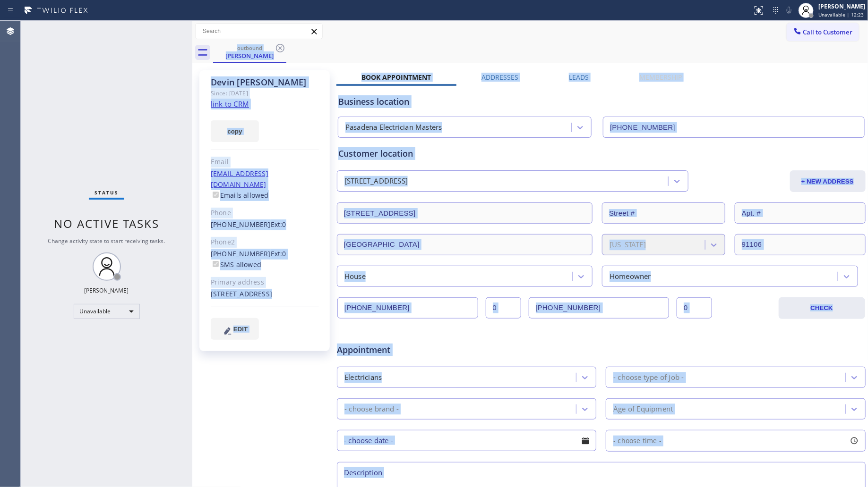  I want to click on span: No active tasks, so click(106, 223).